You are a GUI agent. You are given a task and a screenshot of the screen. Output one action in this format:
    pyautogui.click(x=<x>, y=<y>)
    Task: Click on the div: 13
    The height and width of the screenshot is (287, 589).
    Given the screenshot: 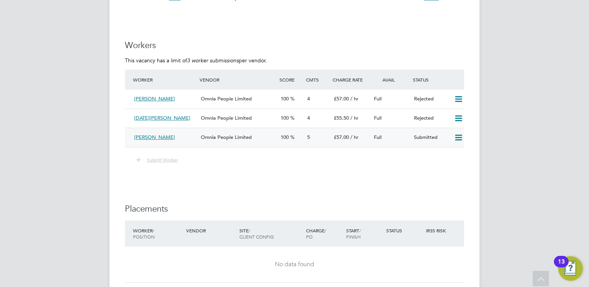 What is the action you would take?
    pyautogui.click(x=561, y=267)
    